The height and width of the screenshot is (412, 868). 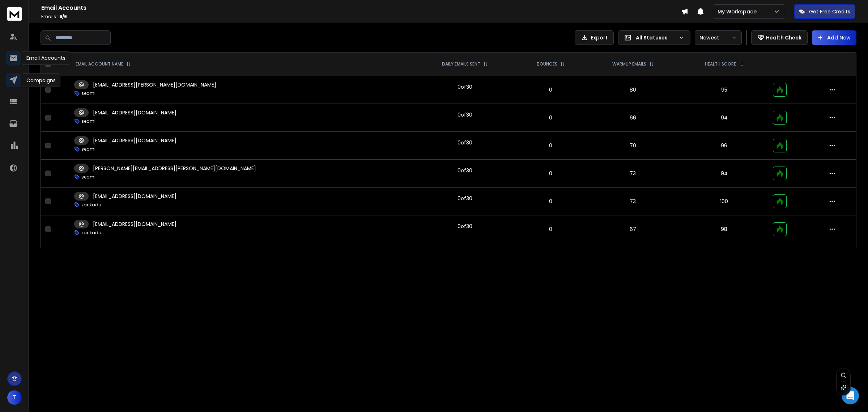 What do you see at coordinates (724, 90) in the screenshot?
I see `td: 95` at bounding box center [724, 90].